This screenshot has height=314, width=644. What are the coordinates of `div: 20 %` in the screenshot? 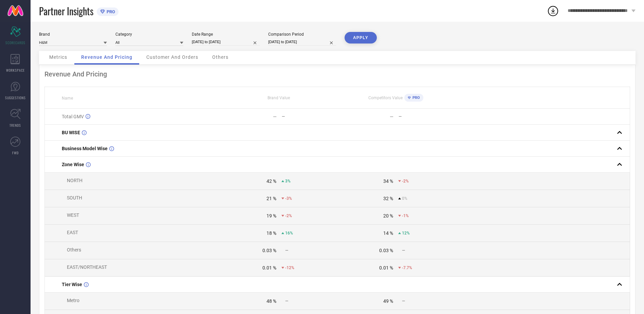 It's located at (388, 216).